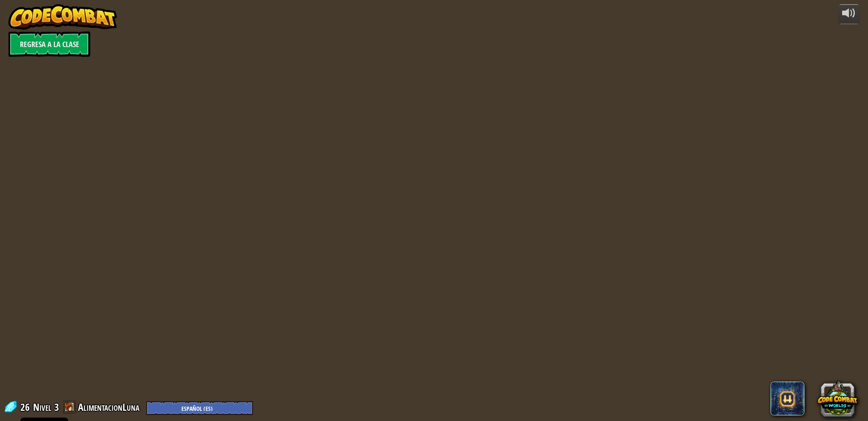 The height and width of the screenshot is (421, 868). What do you see at coordinates (109, 407) in the screenshot?
I see `a: AlimentacionLuna` at bounding box center [109, 407].